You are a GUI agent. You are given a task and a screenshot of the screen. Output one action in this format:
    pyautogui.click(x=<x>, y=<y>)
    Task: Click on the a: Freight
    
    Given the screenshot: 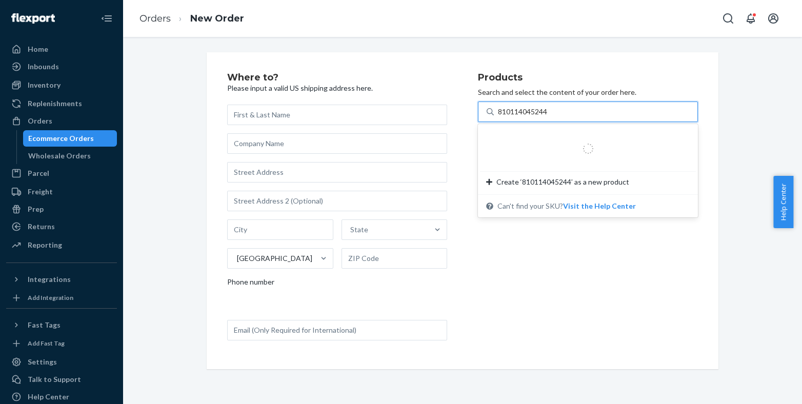 What is the action you would take?
    pyautogui.click(x=62, y=192)
    